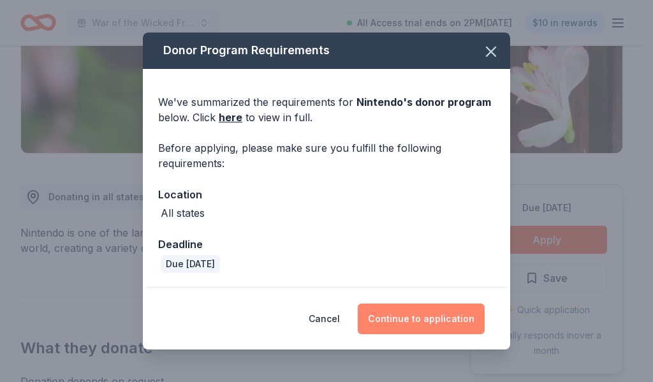 Image resolution: width=653 pixels, height=382 pixels. I want to click on div: All states, so click(182, 213).